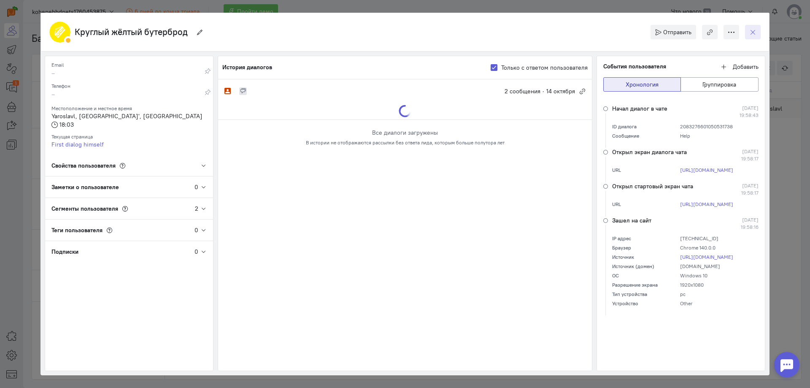  Describe the element at coordinates (84, 165) in the screenshot. I see `span: Свойства пользователя` at that location.